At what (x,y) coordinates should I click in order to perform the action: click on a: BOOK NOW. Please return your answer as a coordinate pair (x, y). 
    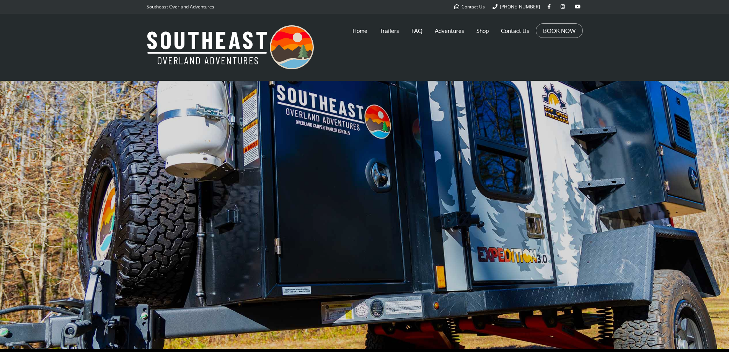
    Looking at the image, I should click on (559, 31).